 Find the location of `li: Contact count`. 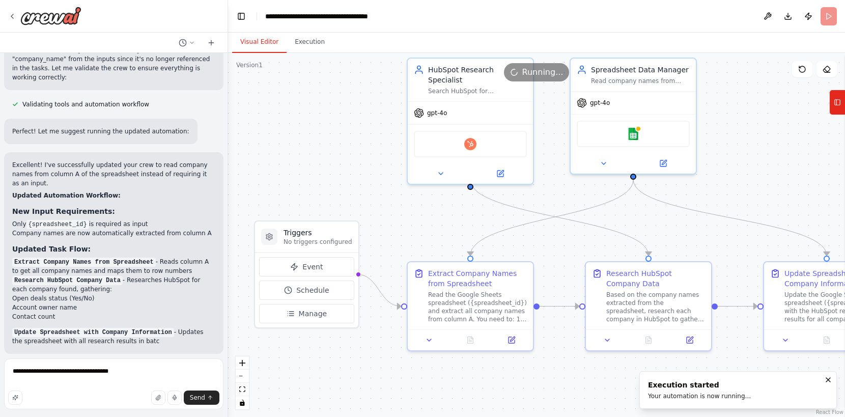

li: Contact count is located at coordinates (114, 317).